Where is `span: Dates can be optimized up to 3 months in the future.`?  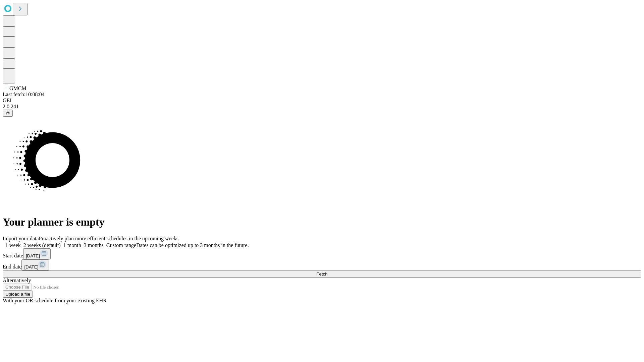
span: Dates can be optimized up to 3 months in the future. is located at coordinates (192, 245).